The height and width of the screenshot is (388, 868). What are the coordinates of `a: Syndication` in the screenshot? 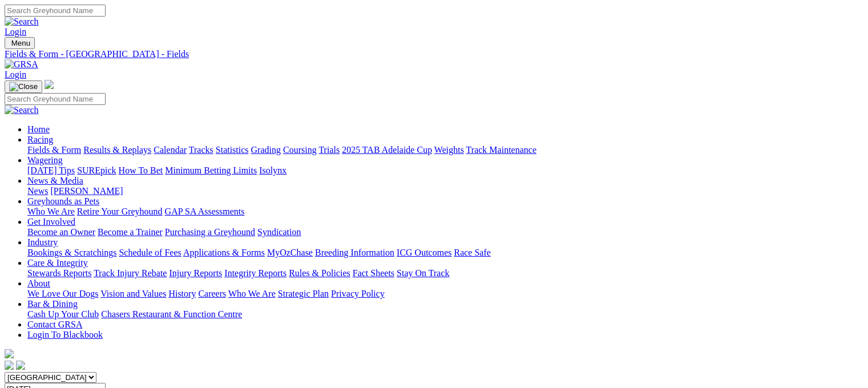 It's located at (279, 232).